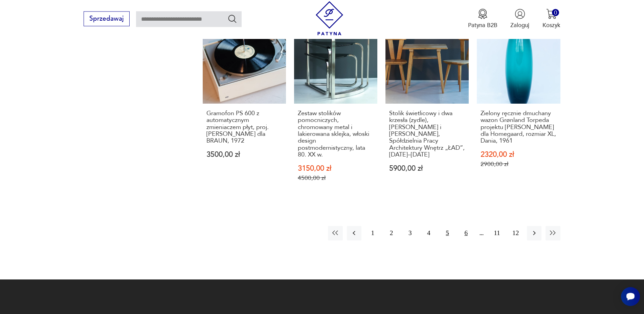 Image resolution: width=644 pixels, height=314 pixels. Describe the element at coordinates (483, 24) in the screenshot. I see `p: Patyna B2B` at that location.